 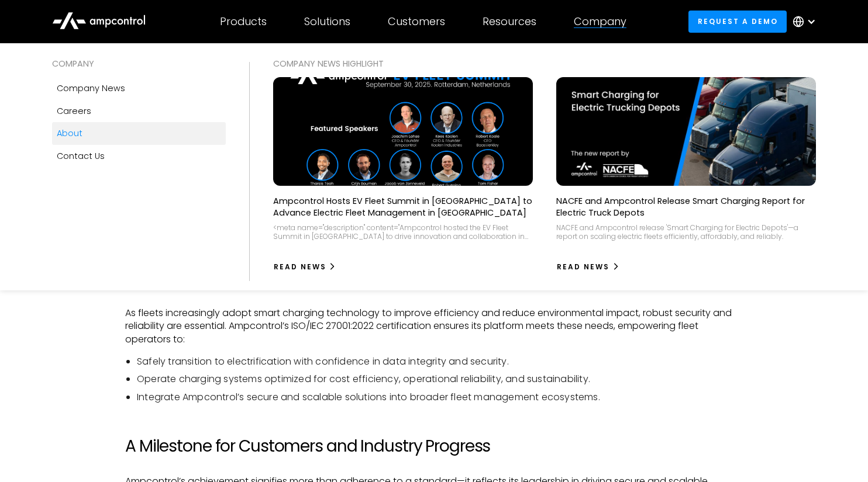 I want to click on div: Resources, so click(x=510, y=22).